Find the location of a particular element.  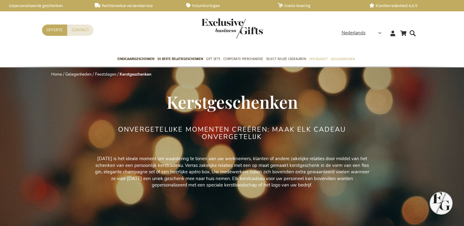

a: Home is located at coordinates (56, 75).